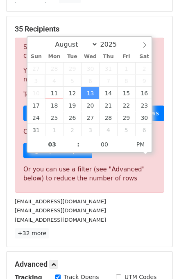 Image resolution: width=179 pixels, height=279 pixels. What do you see at coordinates (126, 57) in the screenshot?
I see `span: Fri` at bounding box center [126, 57].